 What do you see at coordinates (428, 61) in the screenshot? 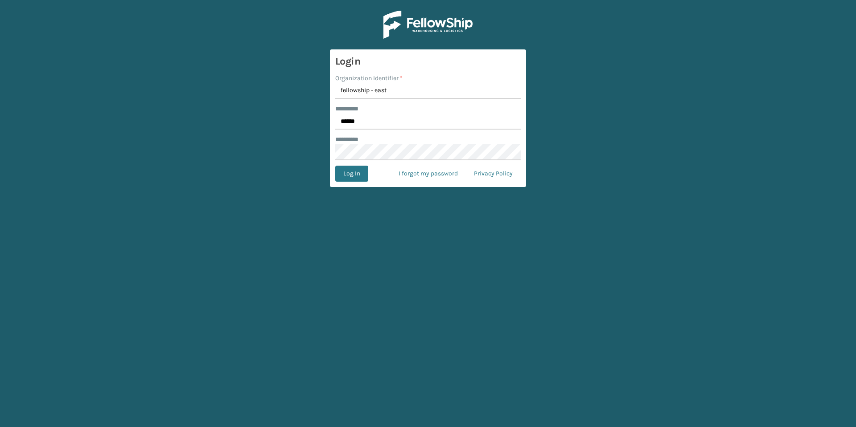
I see `h3: Login` at bounding box center [428, 61].